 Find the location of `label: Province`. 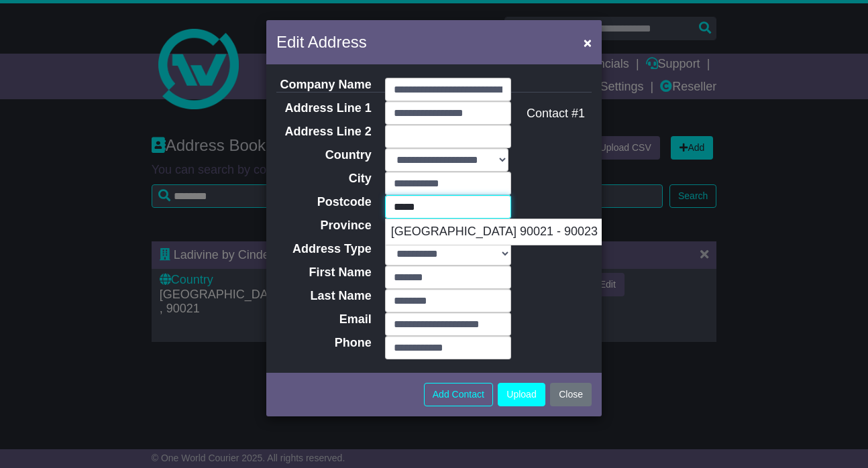

label: Province is located at coordinates (322, 226).